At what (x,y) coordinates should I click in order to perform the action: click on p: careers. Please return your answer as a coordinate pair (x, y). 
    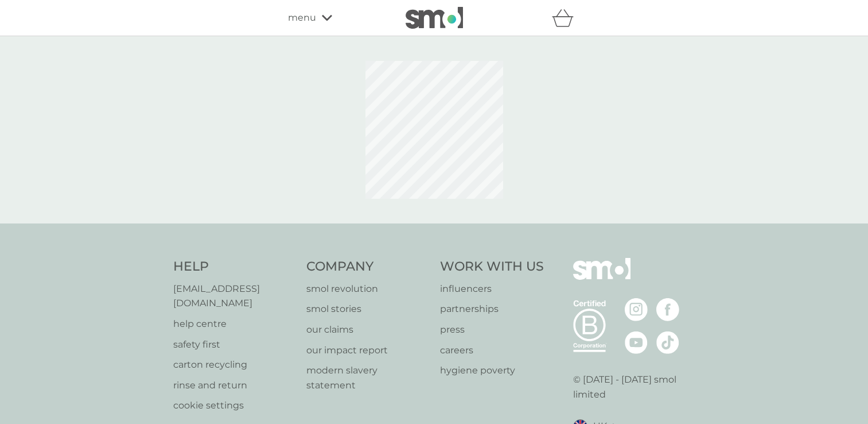
    Looking at the image, I should click on (492, 351).